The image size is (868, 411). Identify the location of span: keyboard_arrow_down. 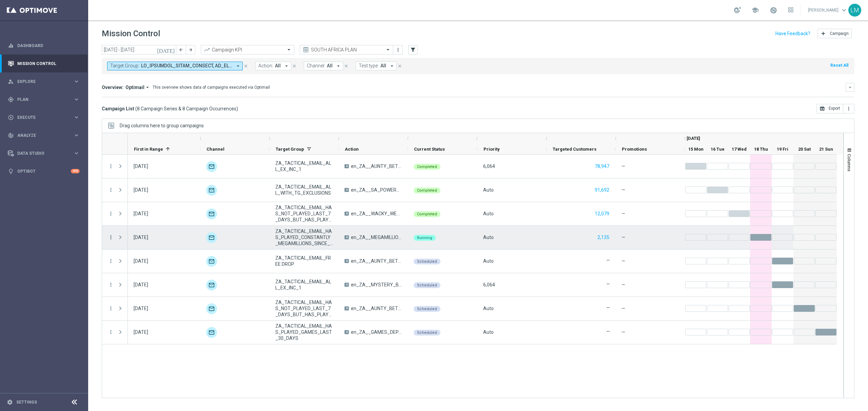
(843, 10).